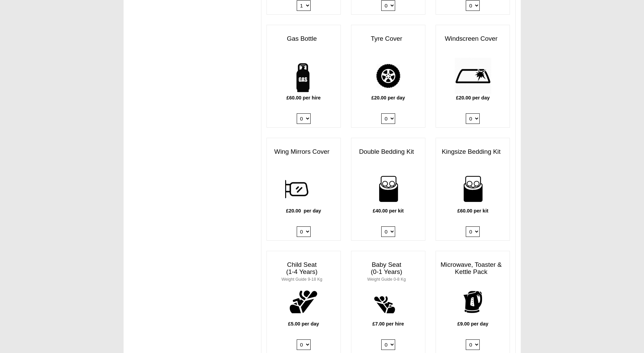 This screenshot has height=353, width=644. Describe the element at coordinates (303, 189) in the screenshot. I see `img: wing.png` at that location.